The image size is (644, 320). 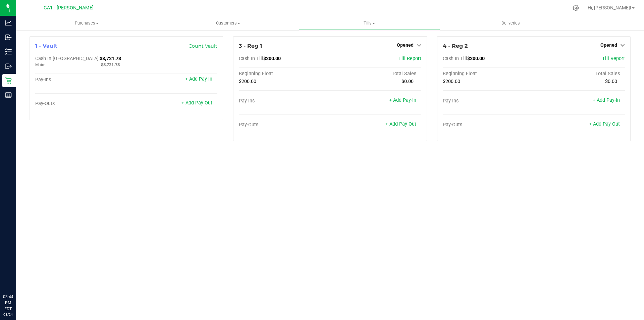 What do you see at coordinates (8, 52) in the screenshot?
I see `inline-svg: Inventory` at bounding box center [8, 52].